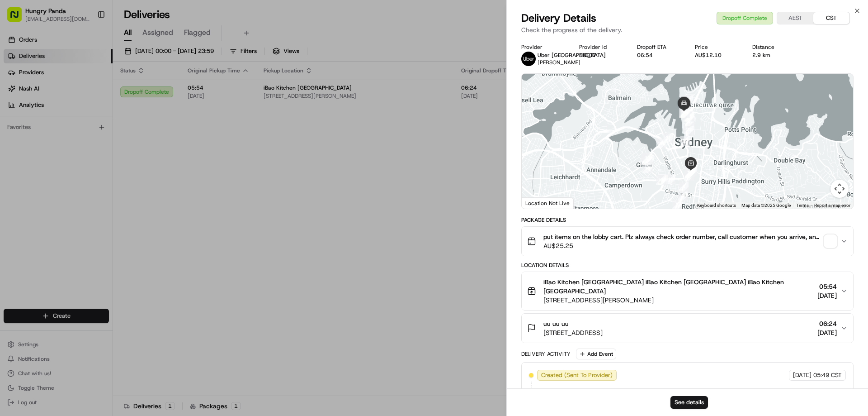  I want to click on span: AU$25.25, so click(682, 246).